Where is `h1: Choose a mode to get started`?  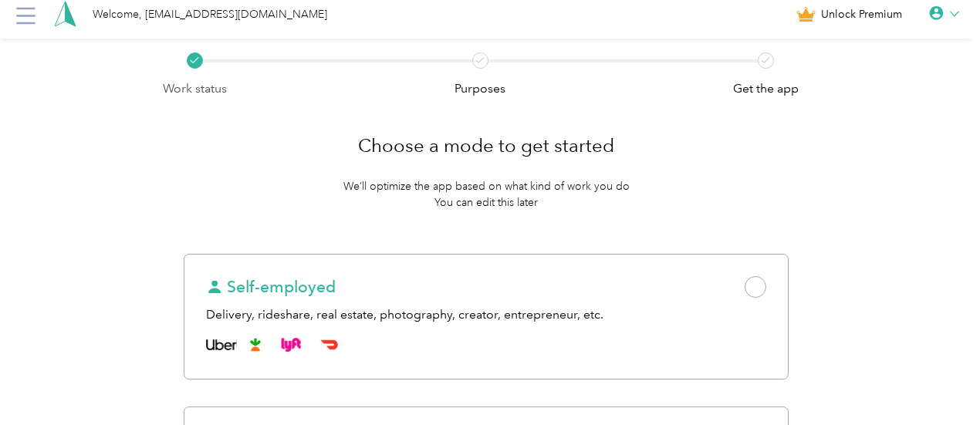
h1: Choose a mode to get started is located at coordinates (486, 145).